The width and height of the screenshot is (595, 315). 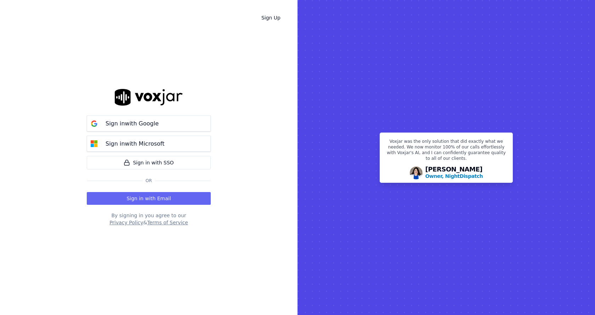 What do you see at coordinates (126, 223) in the screenshot?
I see `button: Privacy Policy` at bounding box center [126, 223].